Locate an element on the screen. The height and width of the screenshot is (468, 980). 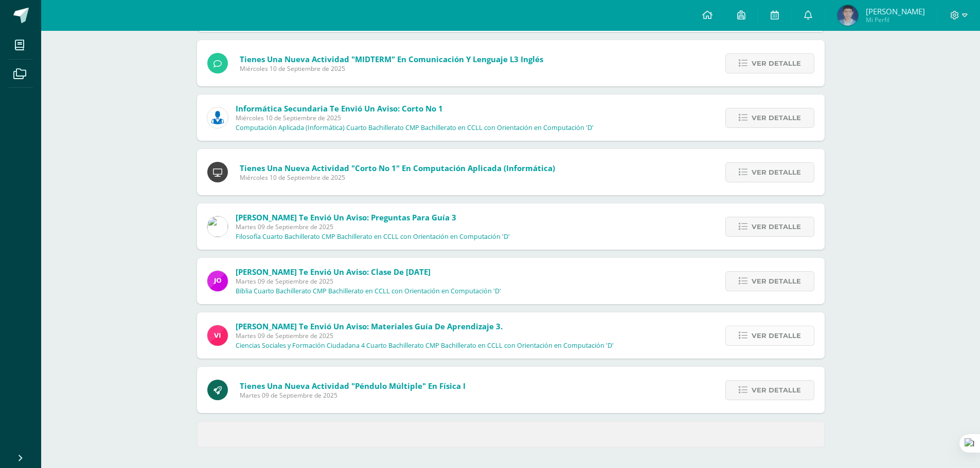
p: Ciencias Sociales y Formación Ciudadana 4 Cuarto Bachillerato CMP Bachillerato en CCLL con Orient... is located at coordinates (424, 346).